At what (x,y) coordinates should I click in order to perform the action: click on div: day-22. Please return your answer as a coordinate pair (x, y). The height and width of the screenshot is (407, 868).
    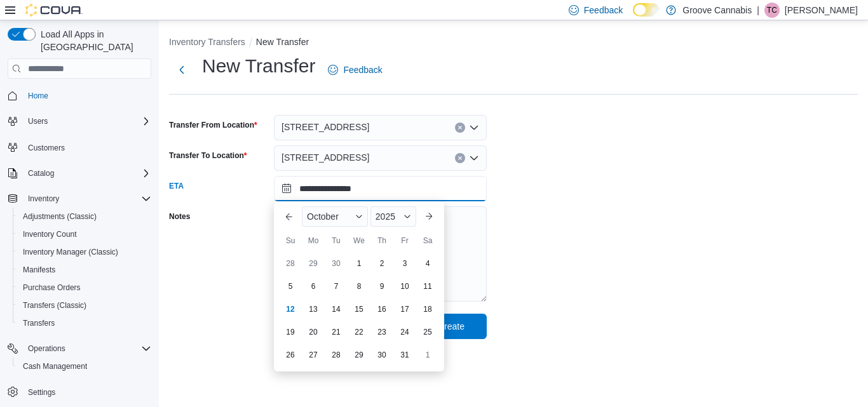
    Looking at the image, I should click on (359, 332).